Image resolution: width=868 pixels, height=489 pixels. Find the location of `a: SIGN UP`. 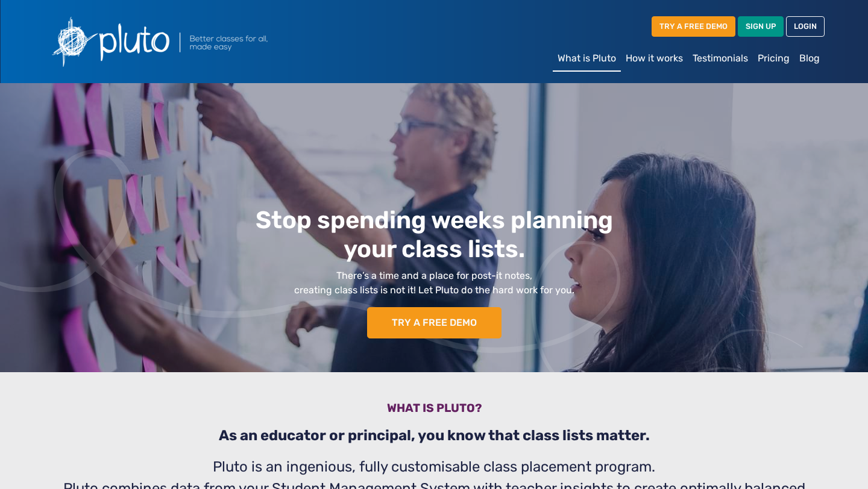

a: SIGN UP is located at coordinates (760, 26).